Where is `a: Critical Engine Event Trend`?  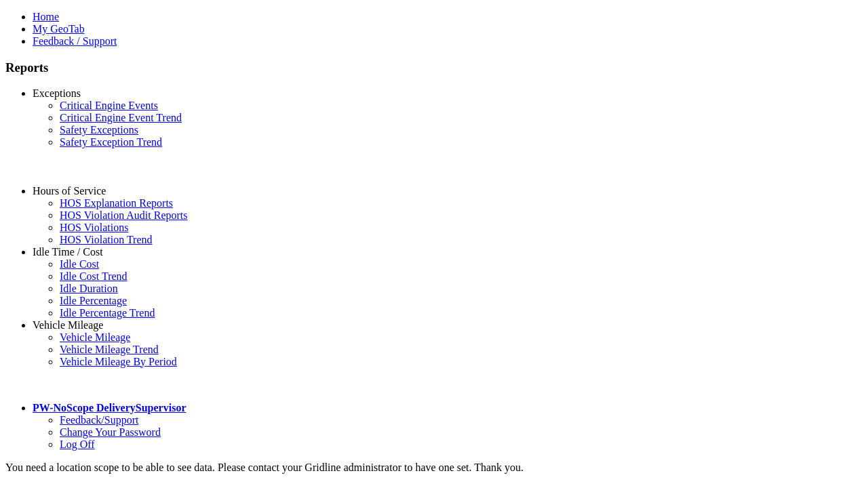 a: Critical Engine Event Trend is located at coordinates (120, 117).